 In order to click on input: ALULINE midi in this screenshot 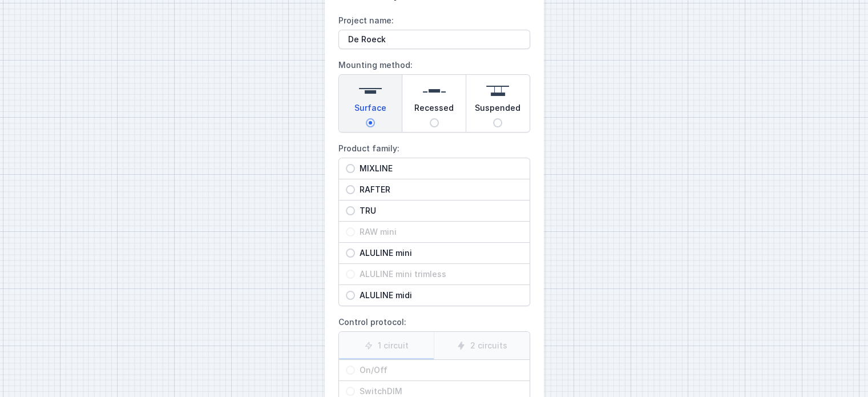, I will do `click(350, 295)`.